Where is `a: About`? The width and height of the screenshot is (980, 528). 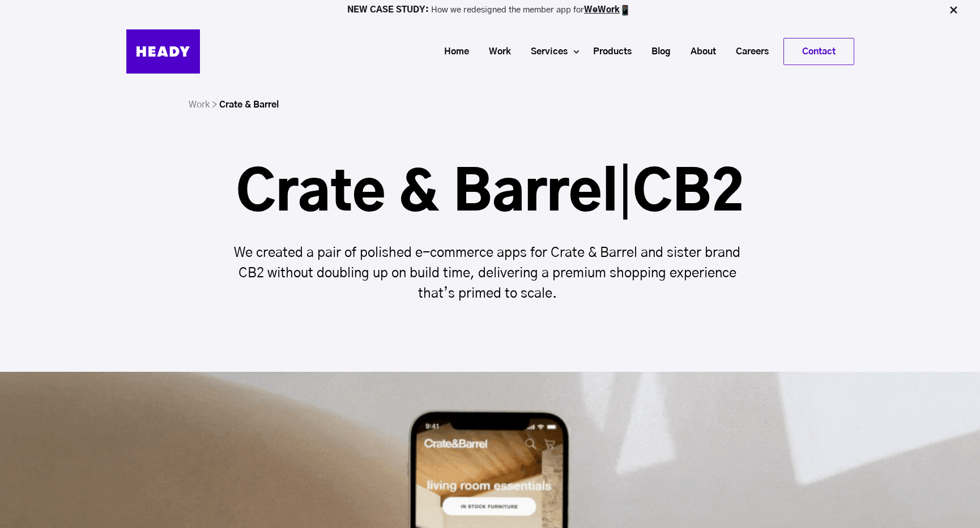 a: About is located at coordinates (699, 51).